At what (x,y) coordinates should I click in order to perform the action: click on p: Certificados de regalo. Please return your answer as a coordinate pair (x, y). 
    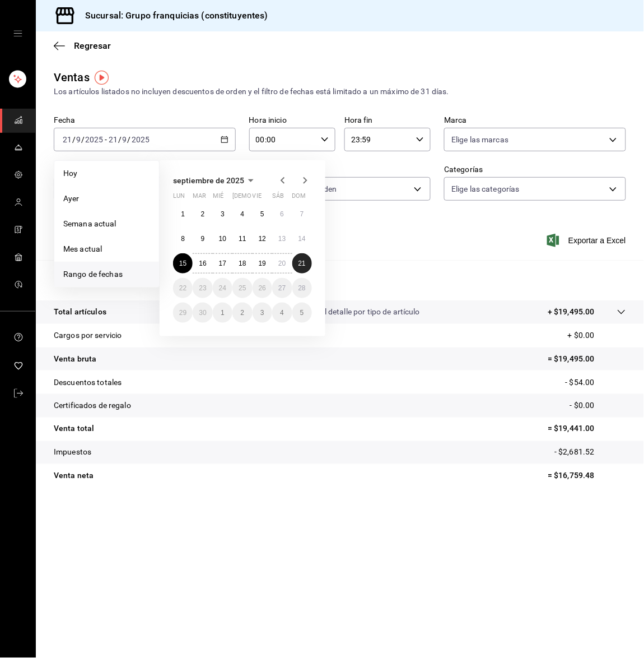
    Looking at the image, I should click on (92, 406).